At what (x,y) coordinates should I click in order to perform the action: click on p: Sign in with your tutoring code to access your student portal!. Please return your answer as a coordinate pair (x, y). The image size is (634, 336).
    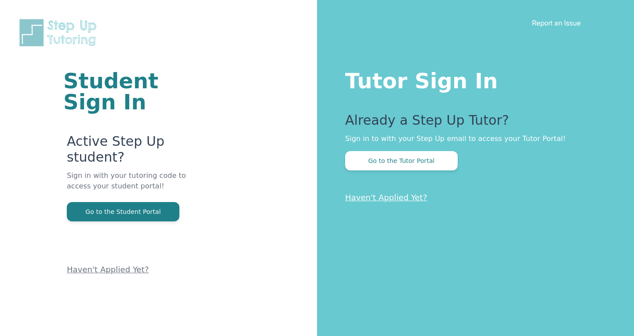
    Looking at the image, I should click on (139, 186).